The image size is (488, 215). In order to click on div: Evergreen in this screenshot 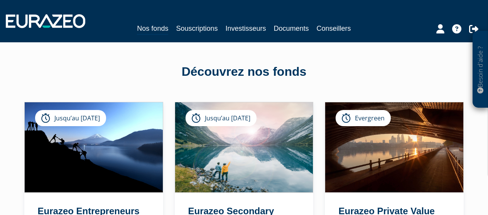, I will do `click(363, 118)`.